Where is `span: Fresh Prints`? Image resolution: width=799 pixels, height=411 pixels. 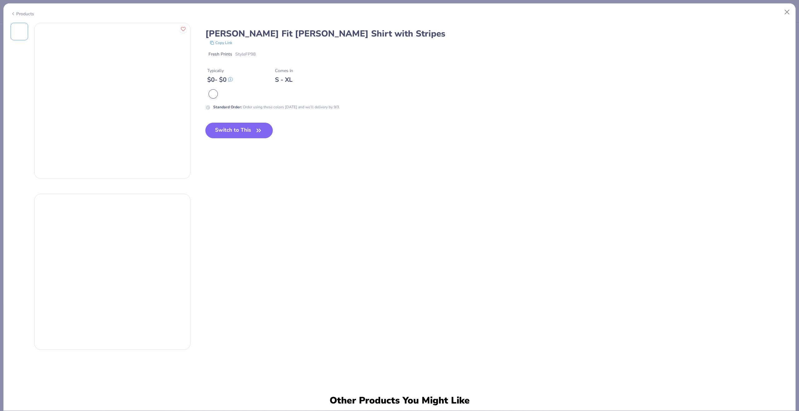 span: Fresh Prints is located at coordinates (220, 54).